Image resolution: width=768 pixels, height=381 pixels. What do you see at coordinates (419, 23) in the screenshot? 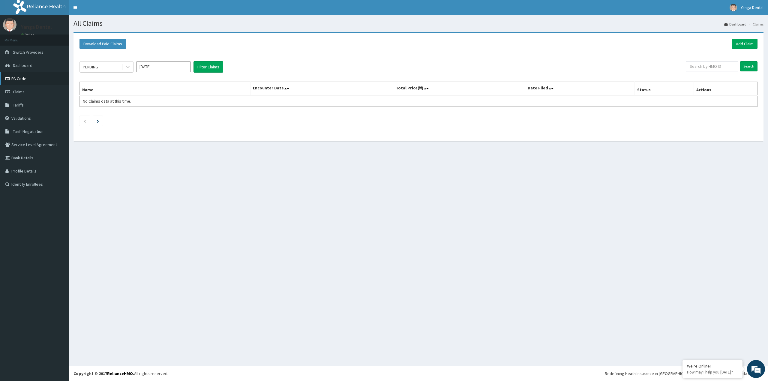
I see `h1: All Claims` at bounding box center [419, 23].